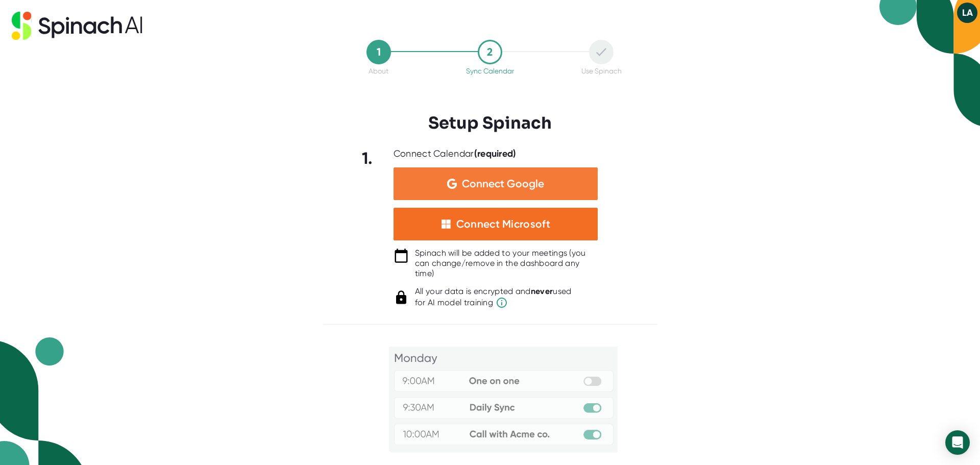  I want to click on div: Open Intercom Messenger, so click(958, 443).